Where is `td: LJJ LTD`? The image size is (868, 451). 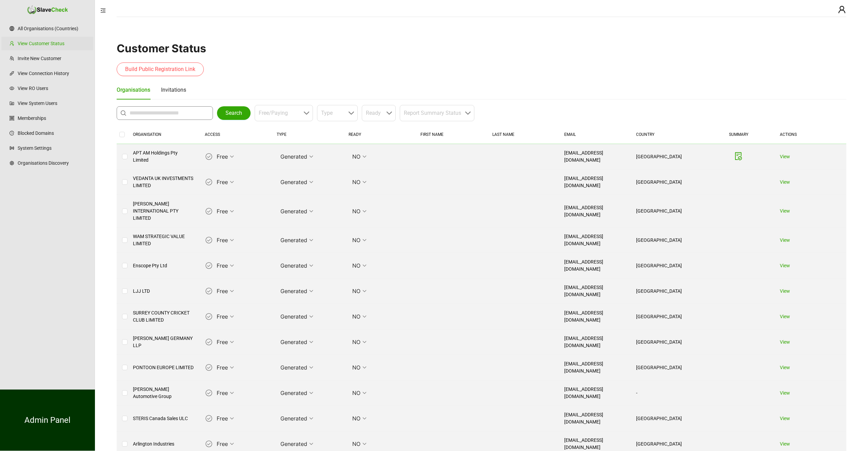
td: LJJ LTD is located at coordinates (164, 291).